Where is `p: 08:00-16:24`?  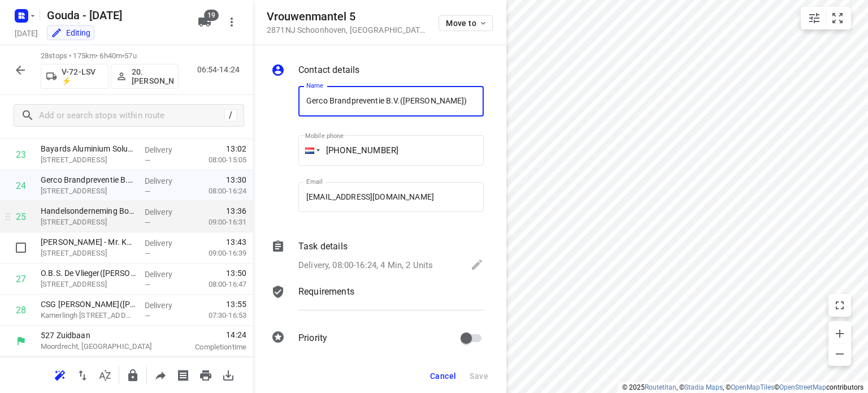
p: 08:00-16:24 is located at coordinates (218, 191).